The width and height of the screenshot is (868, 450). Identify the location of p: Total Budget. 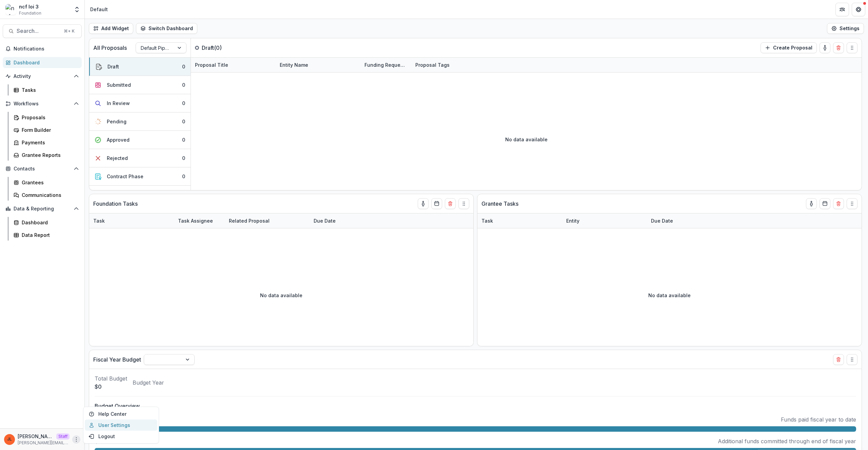
(111, 379).